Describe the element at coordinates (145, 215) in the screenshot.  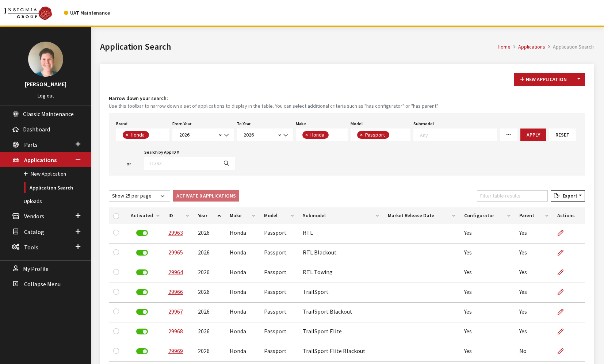
I see `th: Activated: activate to sort column ascending` at that location.